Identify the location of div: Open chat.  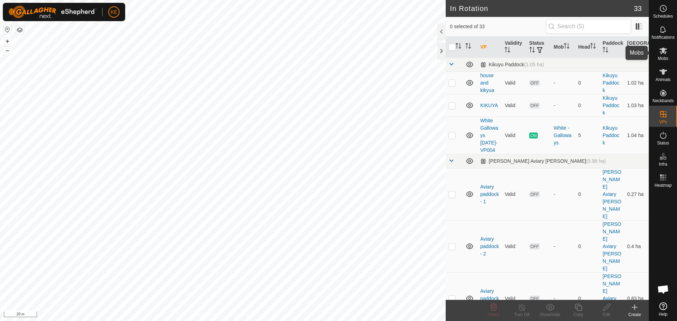
(663, 290).